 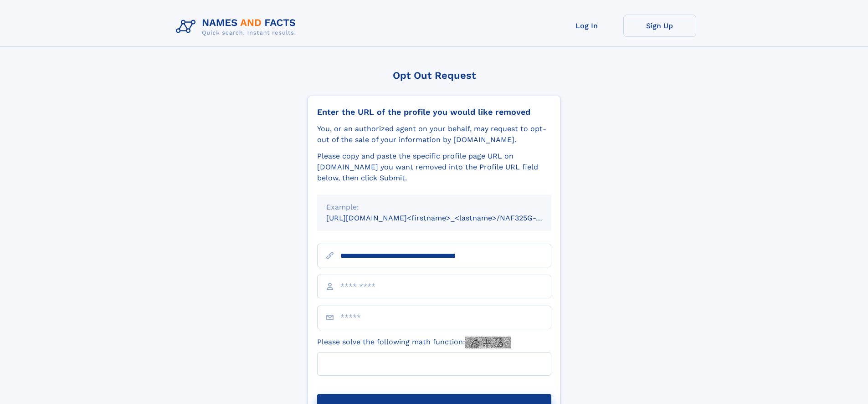 What do you see at coordinates (434, 134) in the screenshot?
I see `div: You, or an authorized agent on your behalf, may request to opt-out of the sale of your informatio...` at bounding box center [434, 134].